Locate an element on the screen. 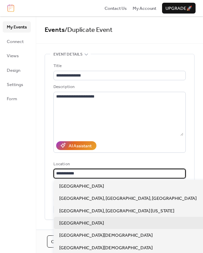 The width and height of the screenshot is (203, 253). button: AI Assistant is located at coordinates (76, 146).